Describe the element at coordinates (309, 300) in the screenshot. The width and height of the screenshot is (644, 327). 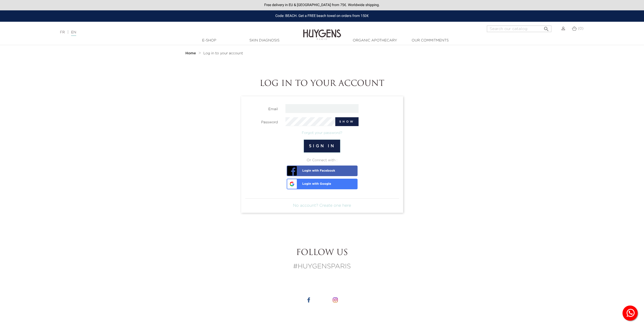
I see `img: icone facebook` at that location.